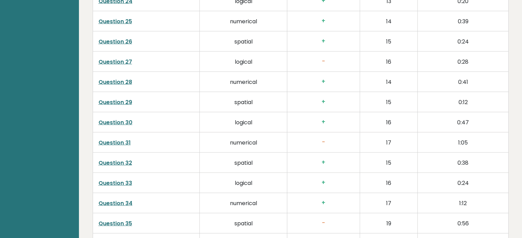 The image size is (522, 238). Describe the element at coordinates (463, 122) in the screenshot. I see `td: 0:47` at that location.